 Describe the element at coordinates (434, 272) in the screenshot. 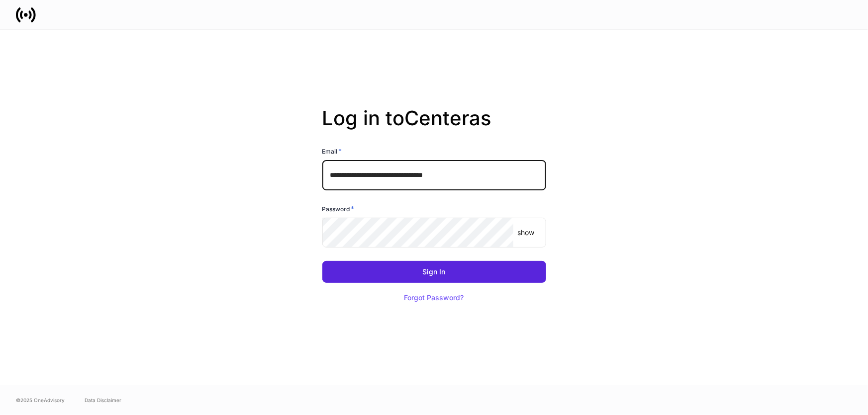

I see `button: Sign In` at that location.